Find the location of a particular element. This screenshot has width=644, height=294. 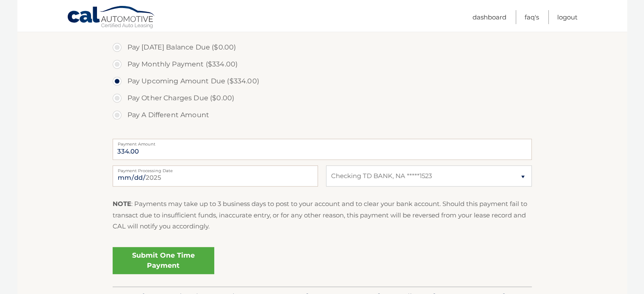

label: Pay Upcoming Amount Due ($334.00) is located at coordinates (322, 81).